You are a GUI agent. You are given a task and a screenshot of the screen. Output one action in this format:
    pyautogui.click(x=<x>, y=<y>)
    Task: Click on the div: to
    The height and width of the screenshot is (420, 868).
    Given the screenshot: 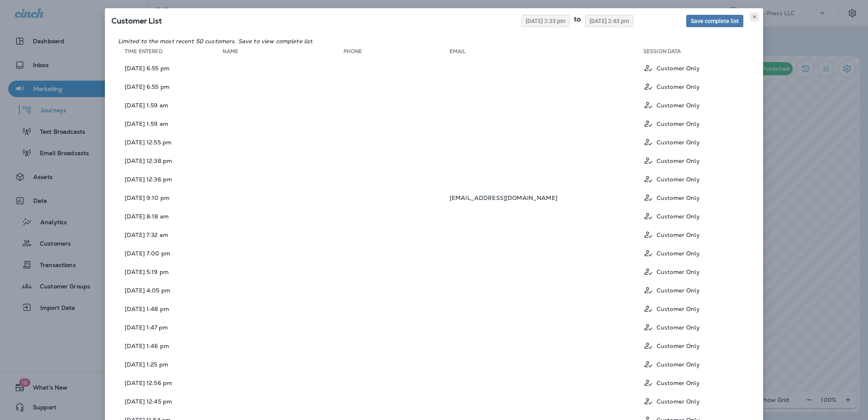 What is the action you would take?
    pyautogui.click(x=577, y=21)
    